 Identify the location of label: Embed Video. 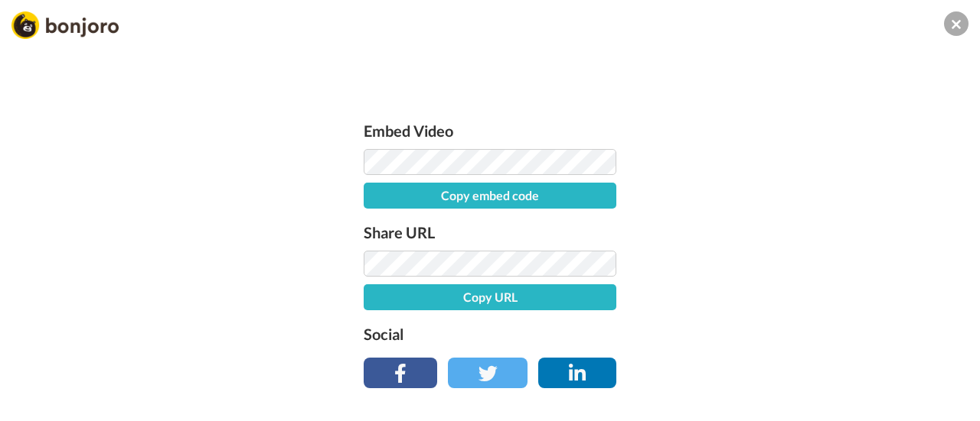
(490, 131).